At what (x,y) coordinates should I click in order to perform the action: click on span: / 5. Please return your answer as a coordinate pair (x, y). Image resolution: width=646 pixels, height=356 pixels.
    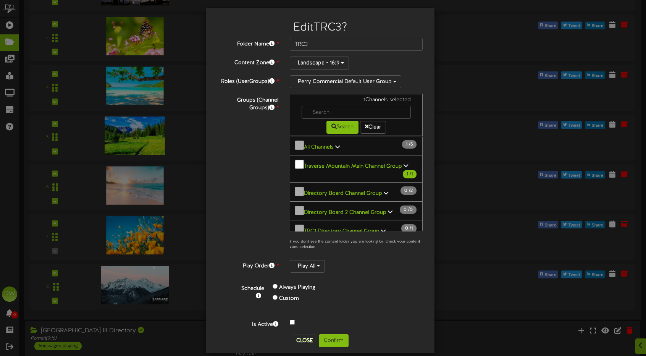
    Looking at the image, I should click on (409, 144).